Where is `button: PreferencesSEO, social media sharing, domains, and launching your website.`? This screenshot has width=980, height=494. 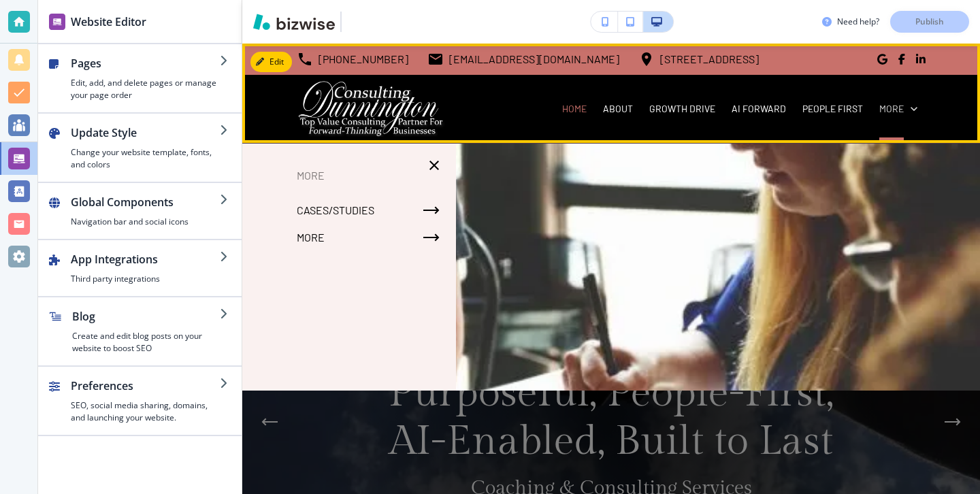
button: PreferencesSEO, social media sharing, domains, and launching your website. is located at coordinates (139, 400).